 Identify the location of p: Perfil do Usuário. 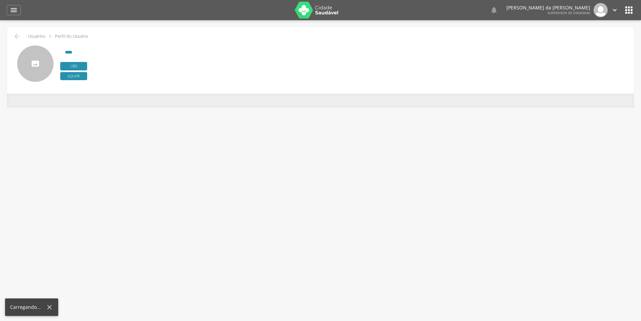
(71, 36).